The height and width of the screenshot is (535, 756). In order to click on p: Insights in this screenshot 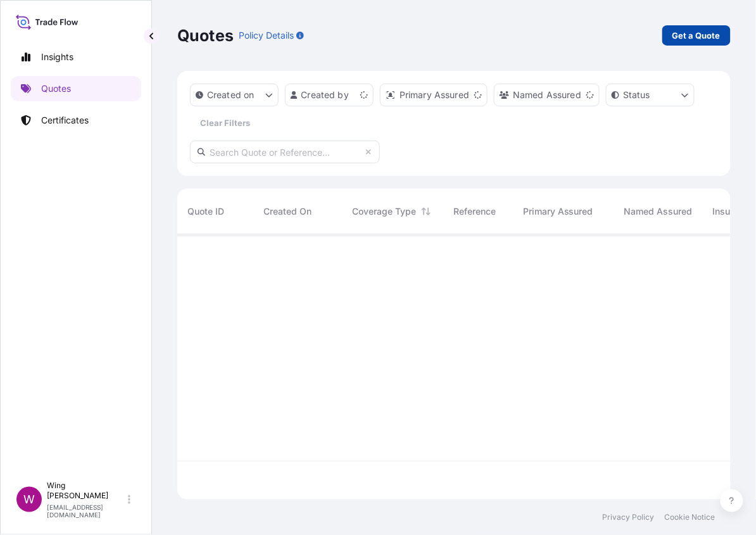, I will do `click(57, 57)`.